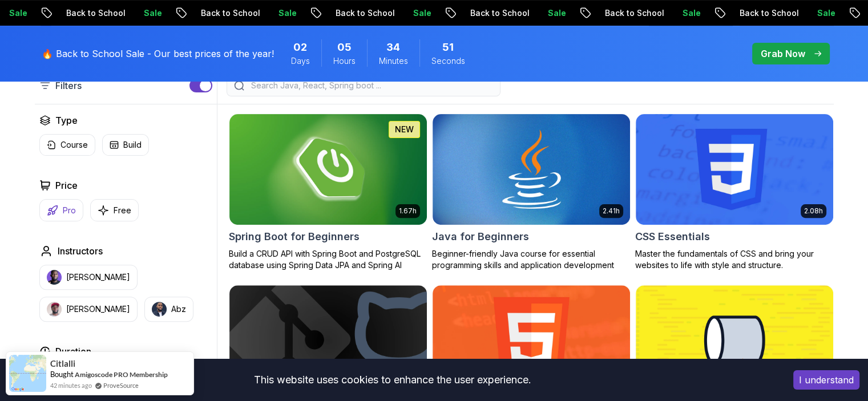  I want to click on h2: Duration, so click(73, 351).